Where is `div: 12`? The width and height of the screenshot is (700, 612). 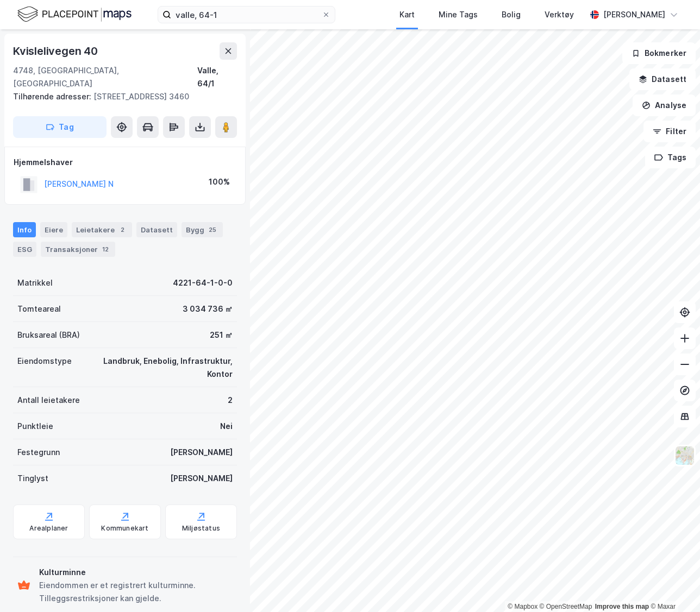 div: 12 is located at coordinates (106, 249).